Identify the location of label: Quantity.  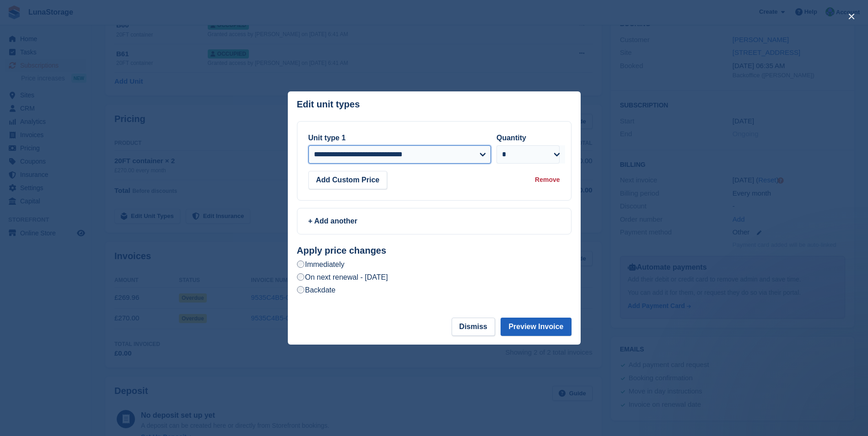
(511, 137).